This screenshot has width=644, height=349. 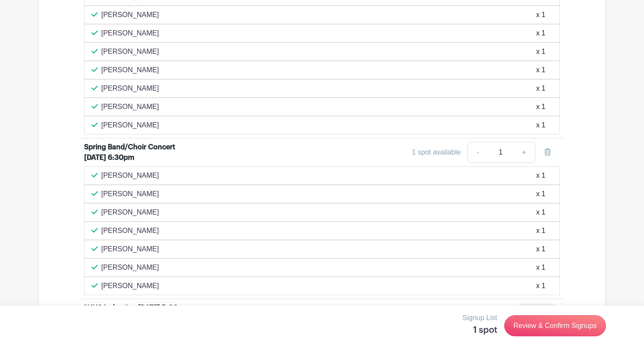 What do you see at coordinates (480, 318) in the screenshot?
I see `p: Signup List` at bounding box center [480, 318].